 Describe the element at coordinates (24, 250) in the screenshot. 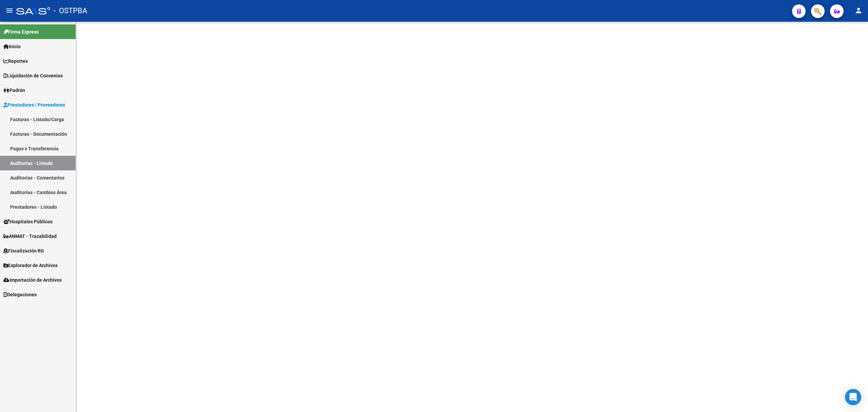

I see `span: Fiscalización RG` at that location.